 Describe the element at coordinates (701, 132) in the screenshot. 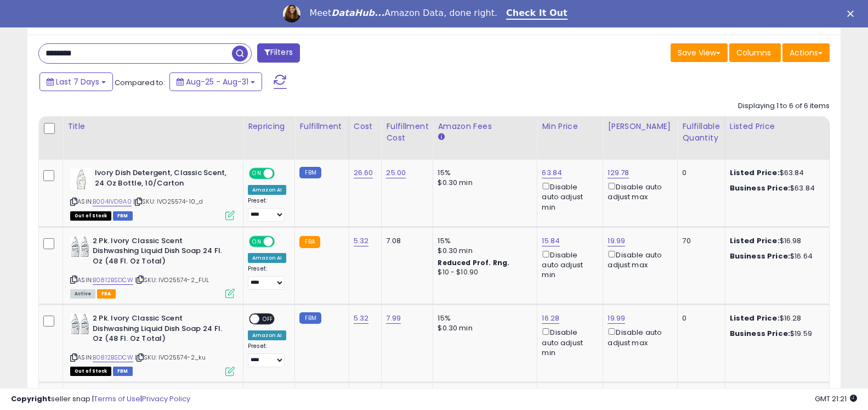

I see `div: Fulfillable Quantity` at that location.